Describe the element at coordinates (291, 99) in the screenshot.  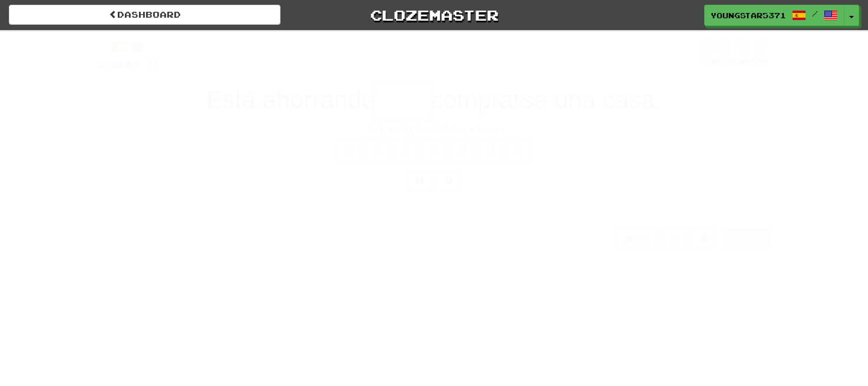
I see `span: Está ahorrando` at that location.